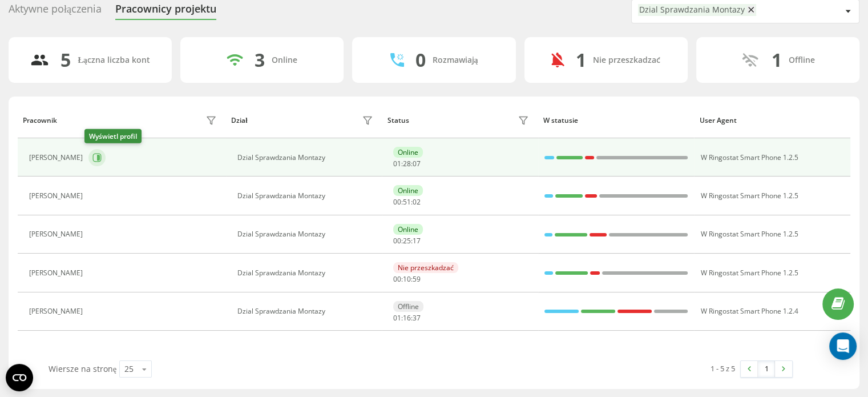  Describe the element at coordinates (417, 240) in the screenshot. I see `span: 17` at that location.